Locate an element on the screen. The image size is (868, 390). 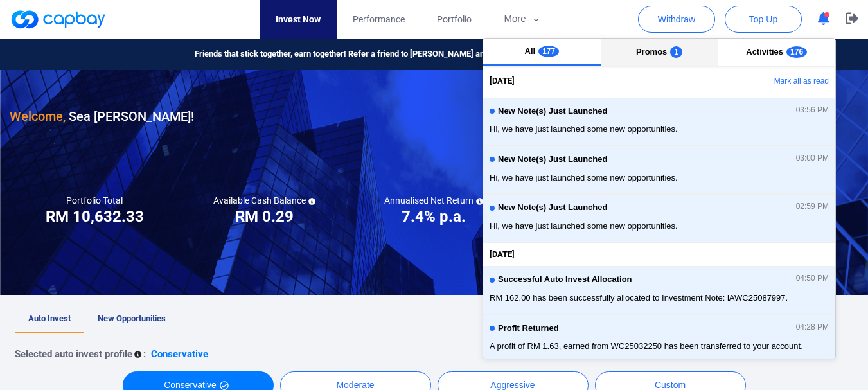
span: New Opportunities is located at coordinates (132, 318).